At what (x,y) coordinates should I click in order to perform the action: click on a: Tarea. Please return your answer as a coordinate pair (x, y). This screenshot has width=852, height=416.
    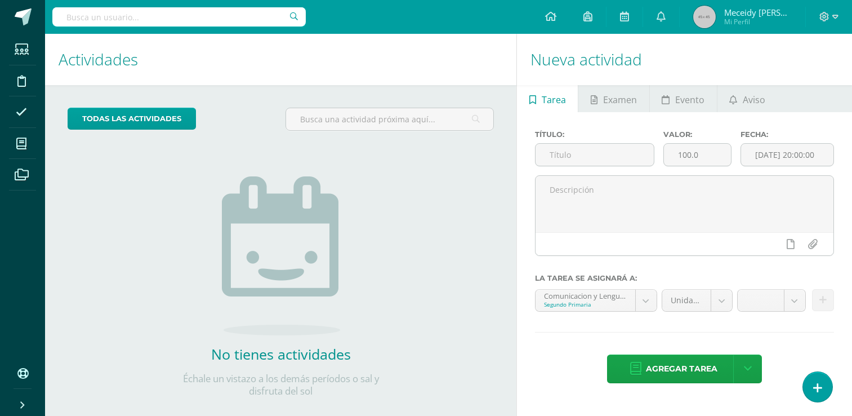
    Looking at the image, I should click on (547, 99).